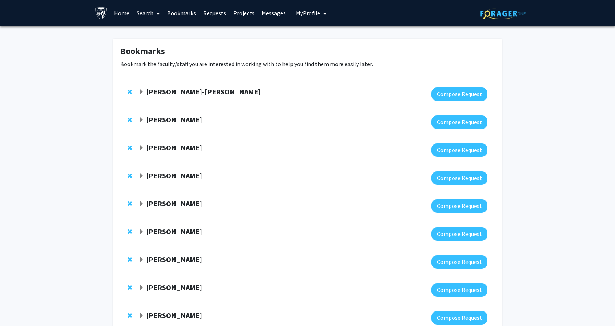  Describe the element at coordinates (141, 232) in the screenshot. I see `span: Expand Yinan Su Bookmark` at that location.